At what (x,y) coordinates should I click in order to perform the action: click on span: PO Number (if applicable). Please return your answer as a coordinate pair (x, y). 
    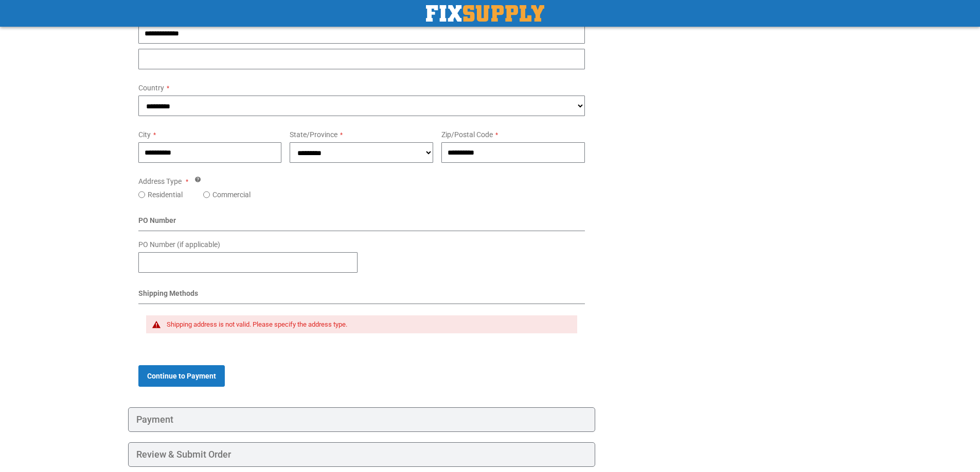
    Looking at the image, I should click on (179, 245).